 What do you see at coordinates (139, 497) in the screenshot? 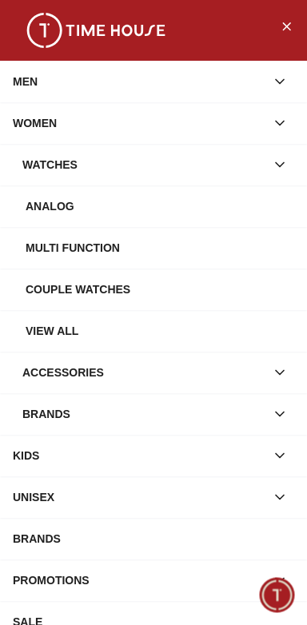
I see `div: UNISEX` at bounding box center [139, 497].